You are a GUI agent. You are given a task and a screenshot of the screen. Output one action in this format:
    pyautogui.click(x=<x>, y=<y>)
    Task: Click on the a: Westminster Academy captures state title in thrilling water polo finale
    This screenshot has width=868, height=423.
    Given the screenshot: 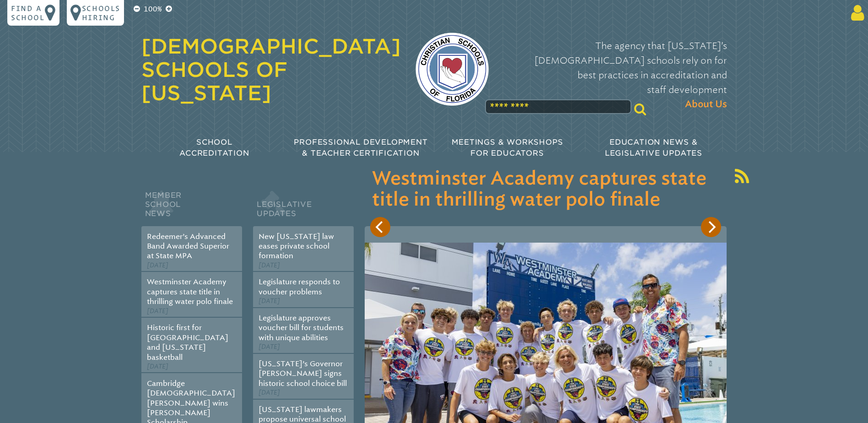 What is the action you would take?
    pyautogui.click(x=190, y=292)
    